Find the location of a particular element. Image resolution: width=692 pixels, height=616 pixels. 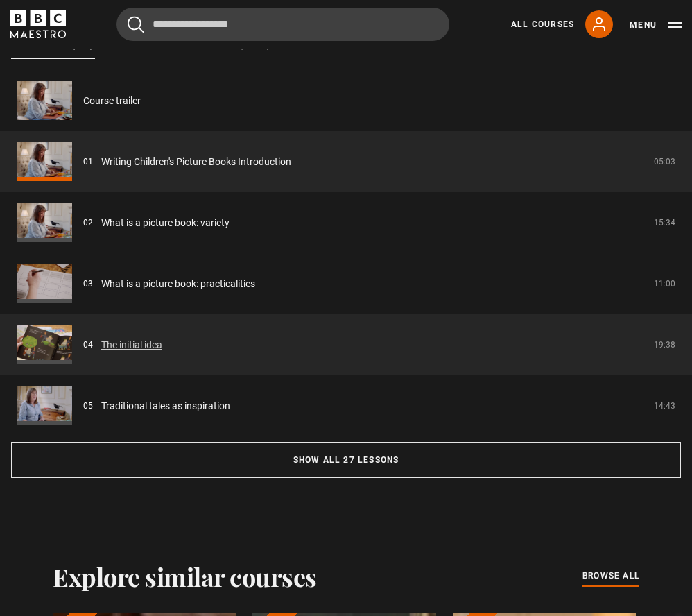

h2: Explore similar courses is located at coordinates (184, 576).